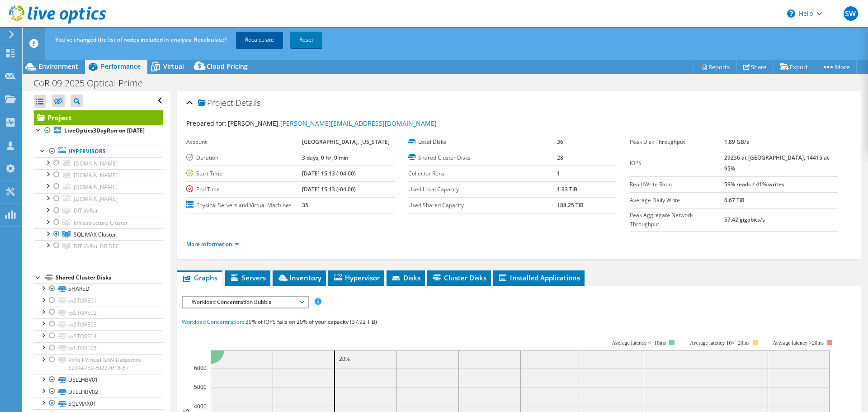 The image size is (868, 412). What do you see at coordinates (305, 205) in the screenshot?
I see `b: 35` at bounding box center [305, 205].